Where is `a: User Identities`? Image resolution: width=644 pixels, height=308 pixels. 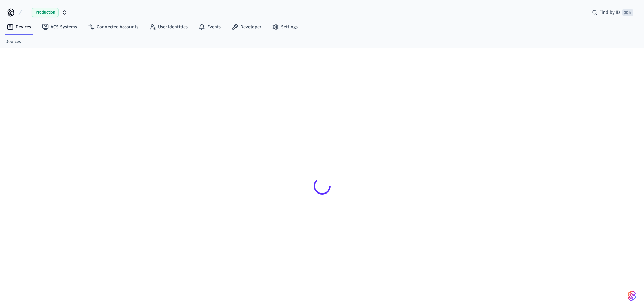 a: User Identities is located at coordinates (168, 27).